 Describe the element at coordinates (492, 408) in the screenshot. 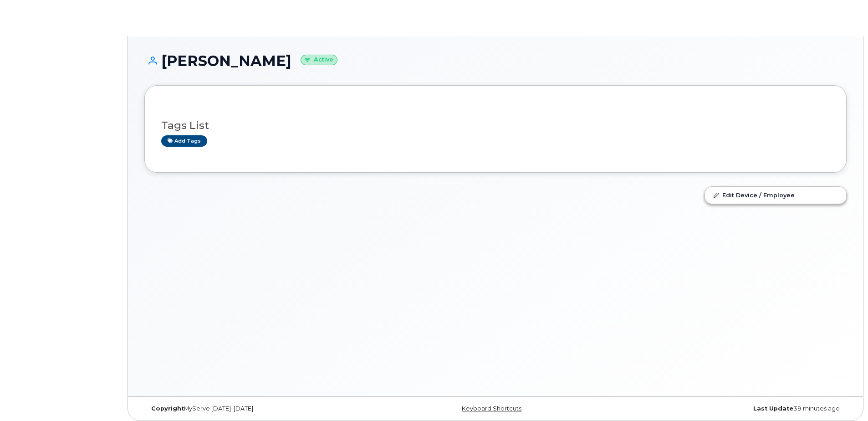

I see `a: Keyboard Shortcuts` at that location.